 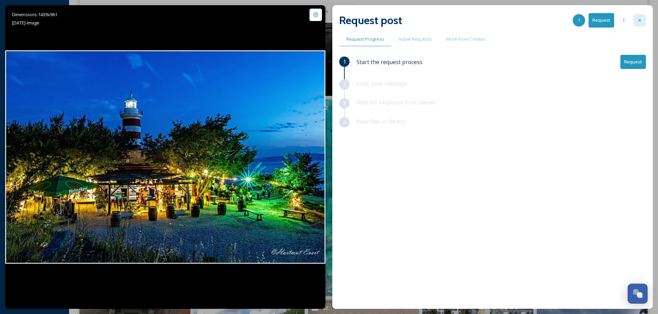 I want to click on span: 2, so click(x=344, y=85).